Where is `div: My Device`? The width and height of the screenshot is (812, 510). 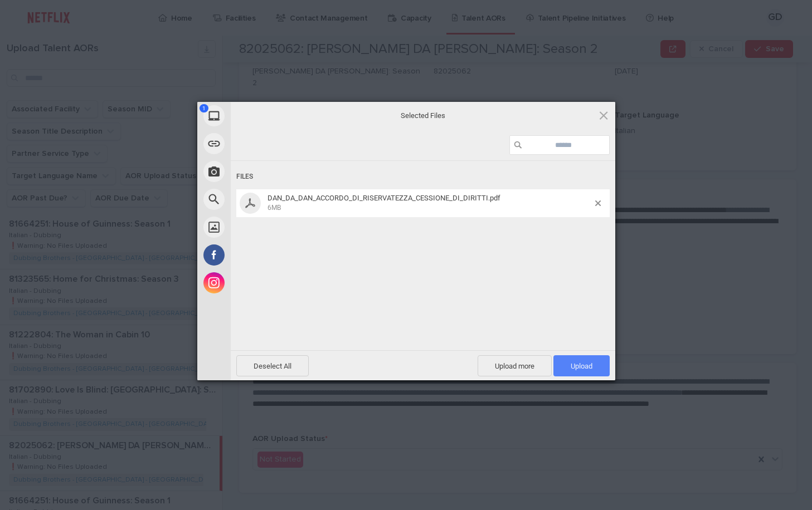
div: My Device is located at coordinates (264, 116).